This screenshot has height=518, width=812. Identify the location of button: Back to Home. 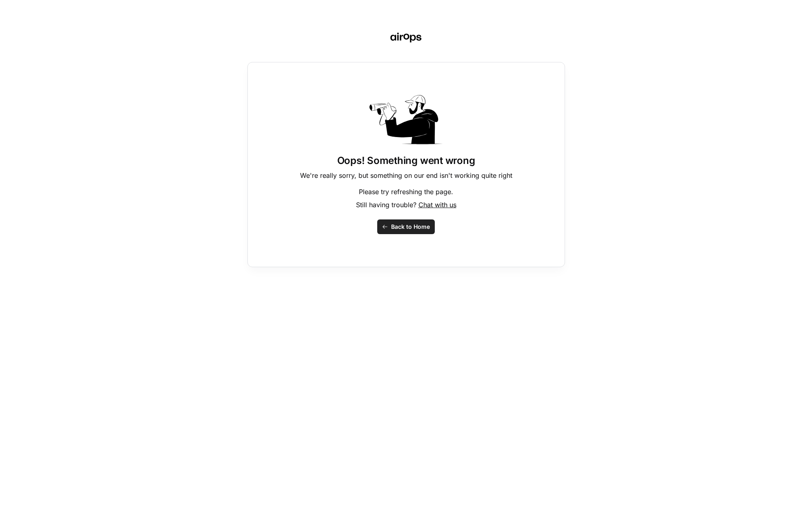
(406, 227).